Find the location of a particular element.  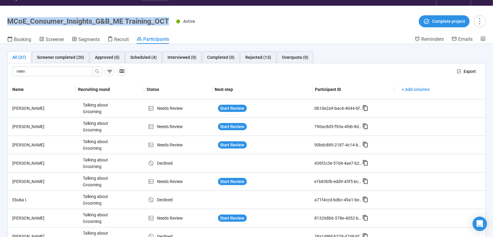

button: search is located at coordinates (97, 71).